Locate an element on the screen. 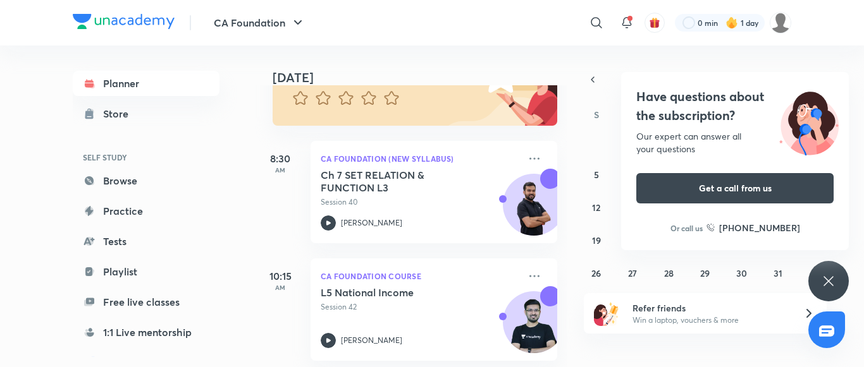 The width and height of the screenshot is (864, 367). abbr: October 30, 2025 is located at coordinates (741, 273).